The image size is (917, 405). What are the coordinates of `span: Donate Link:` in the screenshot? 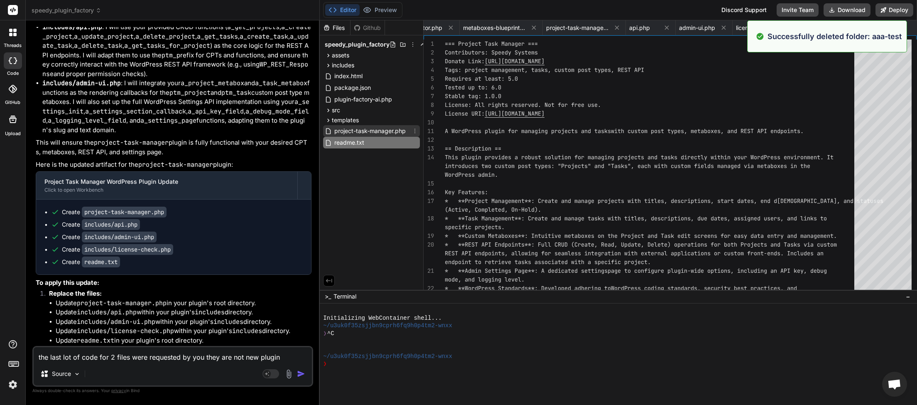 It's located at (465, 61).